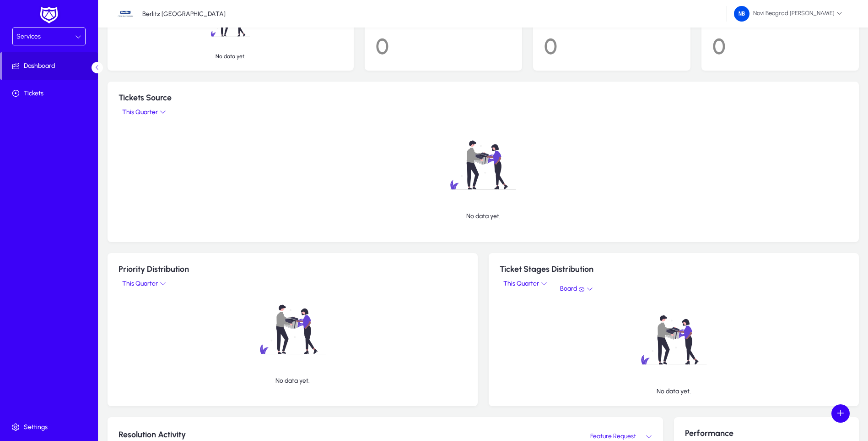 Image resolution: width=868 pixels, height=441 pixels. Describe the element at coordinates (673, 269) in the screenshot. I see `h5: Ticket Stages Distribution` at that location.